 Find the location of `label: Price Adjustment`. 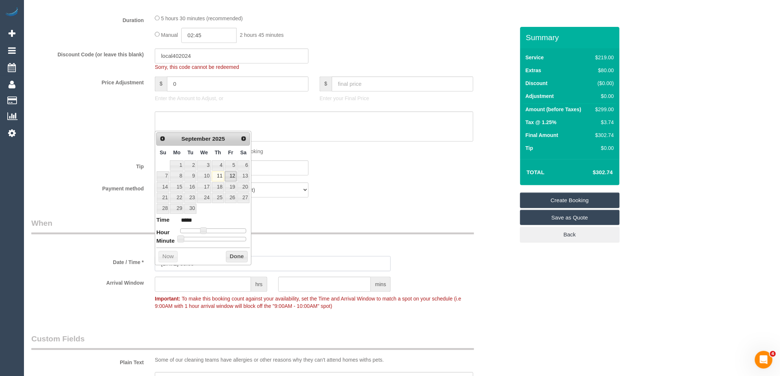

label: Price Adjustment is located at coordinates (87, 81).